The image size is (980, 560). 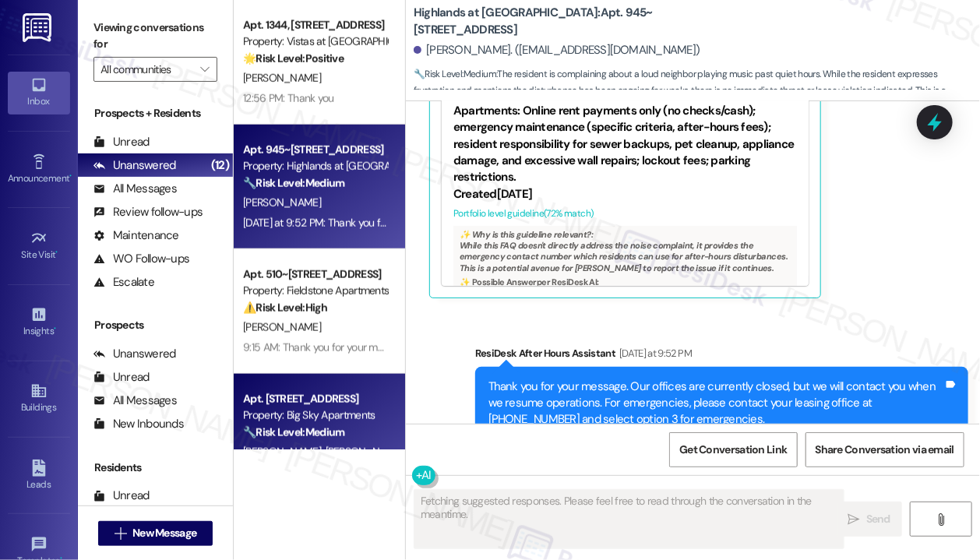 I want to click on div: 12:56 PM: Thank you, so click(x=288, y=98).